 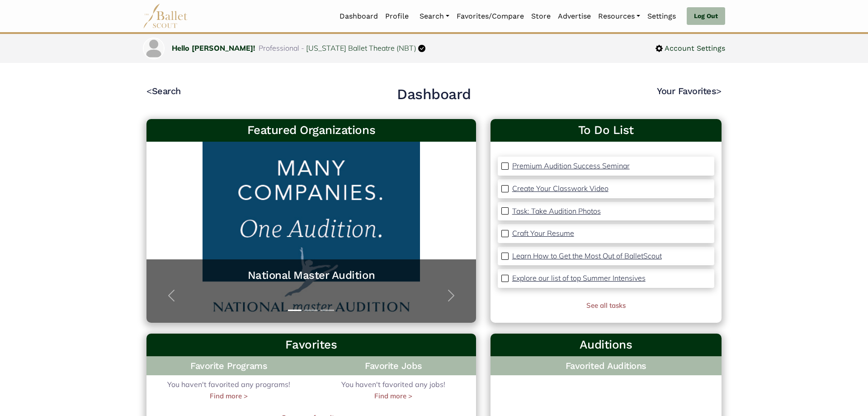 I want to click on h4: Favorited Auditions, so click(x=606, y=365).